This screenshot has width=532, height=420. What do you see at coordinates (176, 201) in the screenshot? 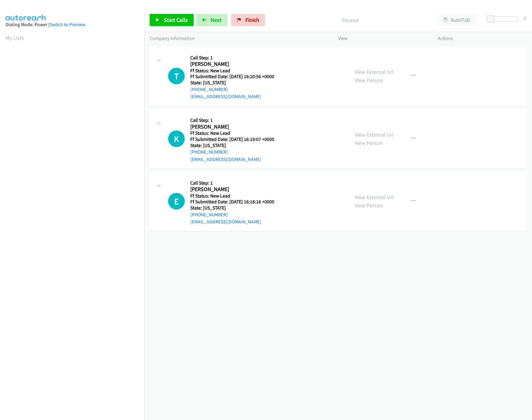
I see `h1: E` at bounding box center [176, 201].